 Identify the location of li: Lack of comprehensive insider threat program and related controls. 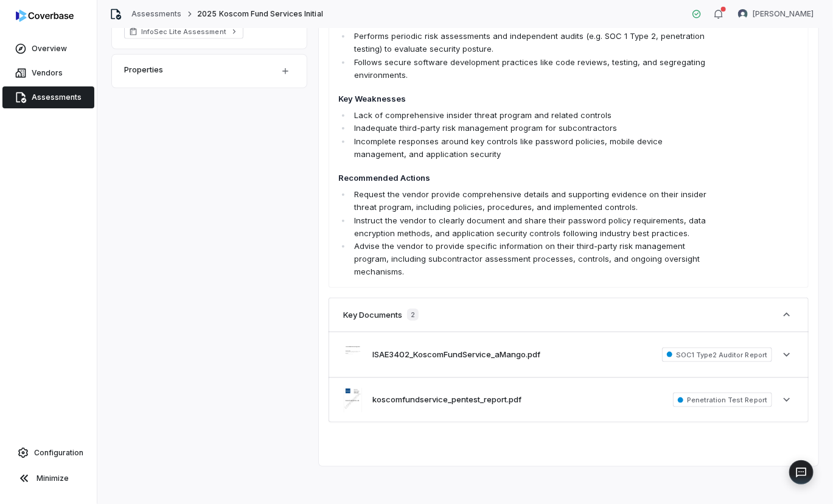
(529, 115).